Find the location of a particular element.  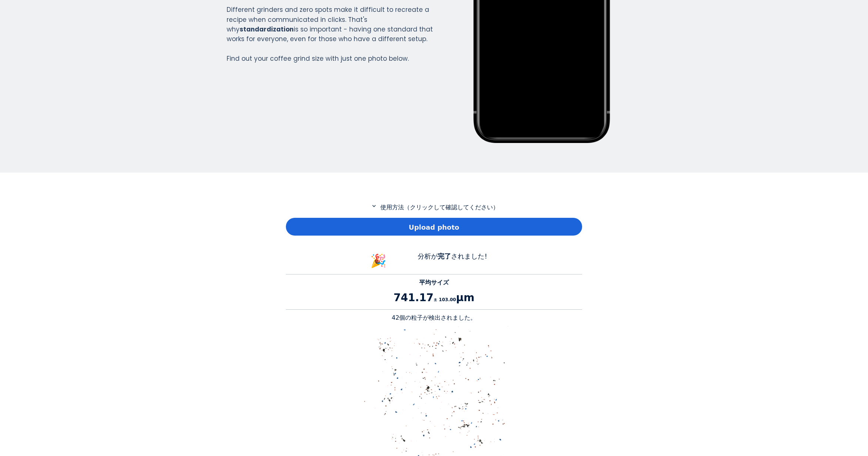

span: Upload photo is located at coordinates (434, 227).